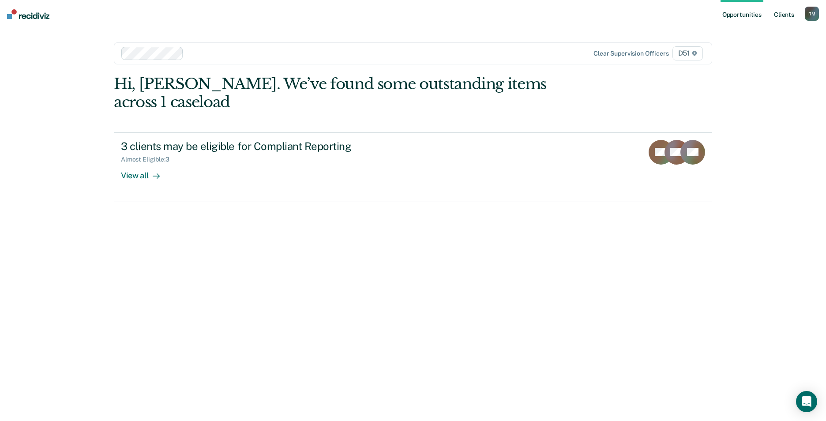 This screenshot has width=826, height=421. What do you see at coordinates (812, 14) in the screenshot?
I see `div: R M` at bounding box center [812, 14].